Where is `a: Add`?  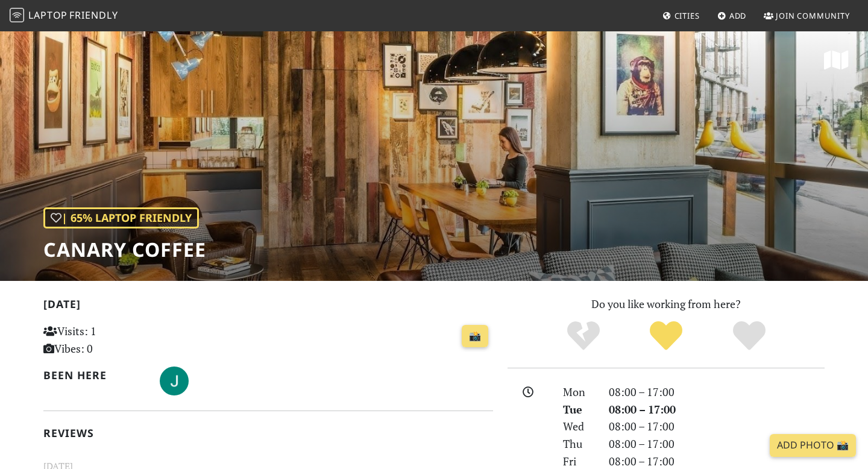
a: Add is located at coordinates (732, 16).